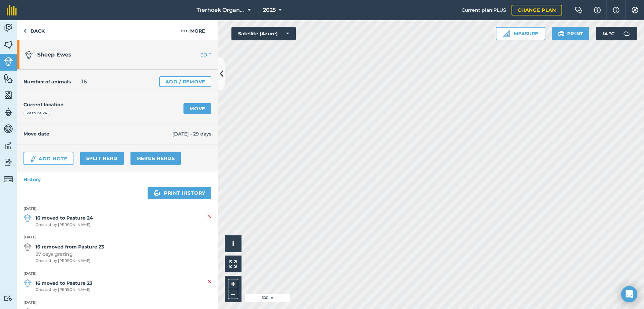 This screenshot has width=644, height=309. What do you see at coordinates (616, 34) in the screenshot?
I see `button: 14 °C` at bounding box center [616, 34].